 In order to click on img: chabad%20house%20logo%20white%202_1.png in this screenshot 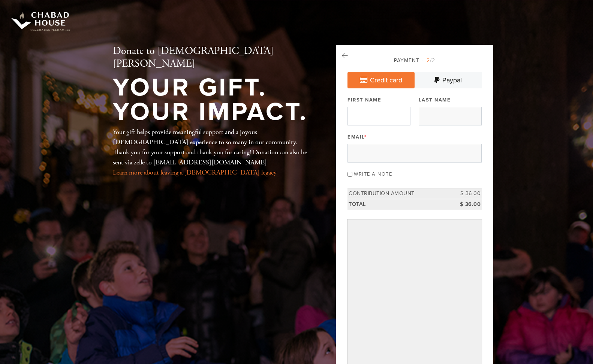, I will do `click(41, 17)`.